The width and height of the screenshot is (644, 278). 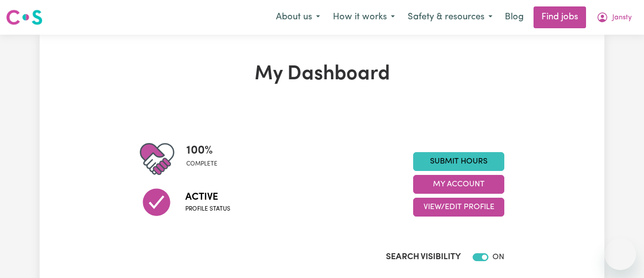 I want to click on span: Active, so click(x=208, y=197).